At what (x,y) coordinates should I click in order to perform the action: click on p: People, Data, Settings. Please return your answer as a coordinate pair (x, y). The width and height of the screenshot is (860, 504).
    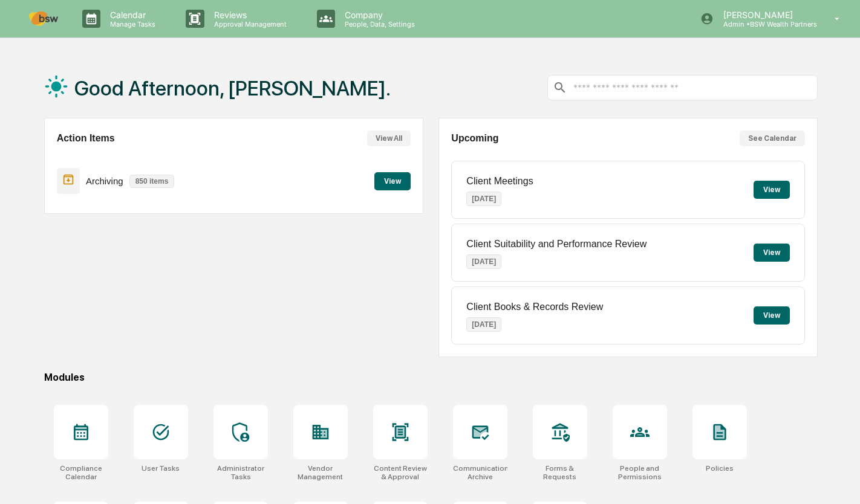
    Looking at the image, I should click on (378, 24).